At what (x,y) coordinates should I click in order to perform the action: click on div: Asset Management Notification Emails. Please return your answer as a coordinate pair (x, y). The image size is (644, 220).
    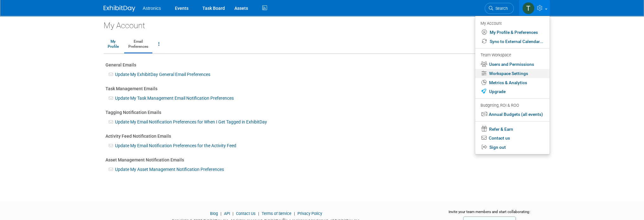
    Looking at the image, I should click on (322, 160).